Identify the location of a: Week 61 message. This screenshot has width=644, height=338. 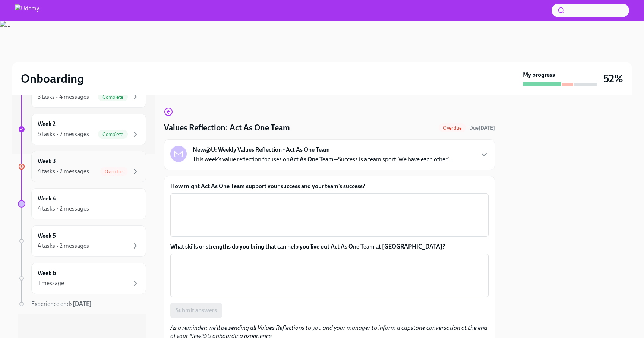
(82, 278).